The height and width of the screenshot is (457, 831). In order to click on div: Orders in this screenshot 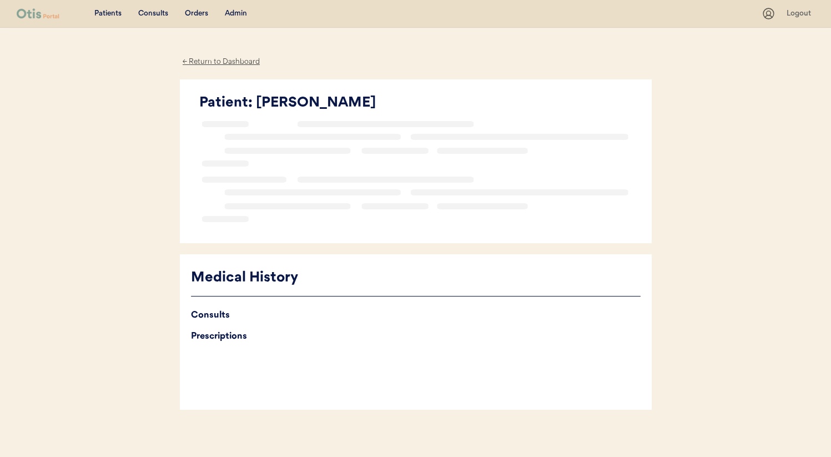, I will do `click(196, 14)`.